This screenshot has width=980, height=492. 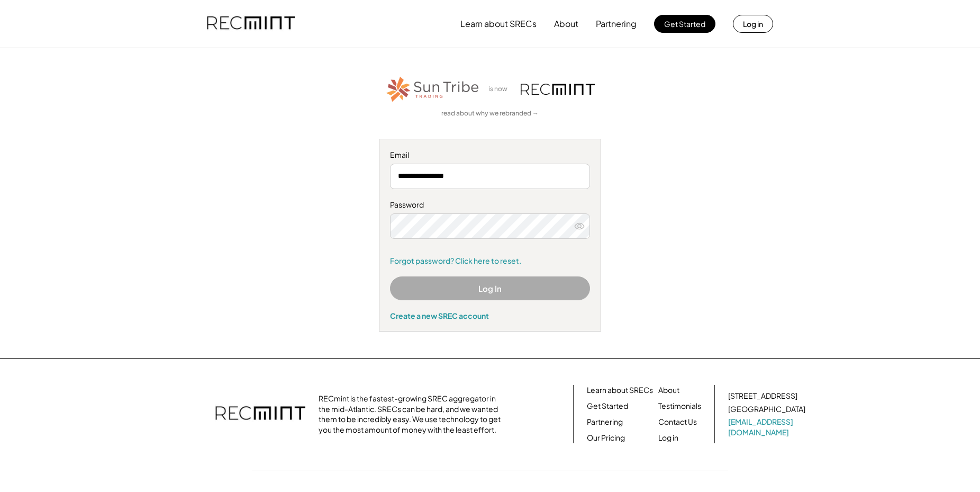 What do you see at coordinates (677, 422) in the screenshot?
I see `a: Contact Us` at bounding box center [677, 422].